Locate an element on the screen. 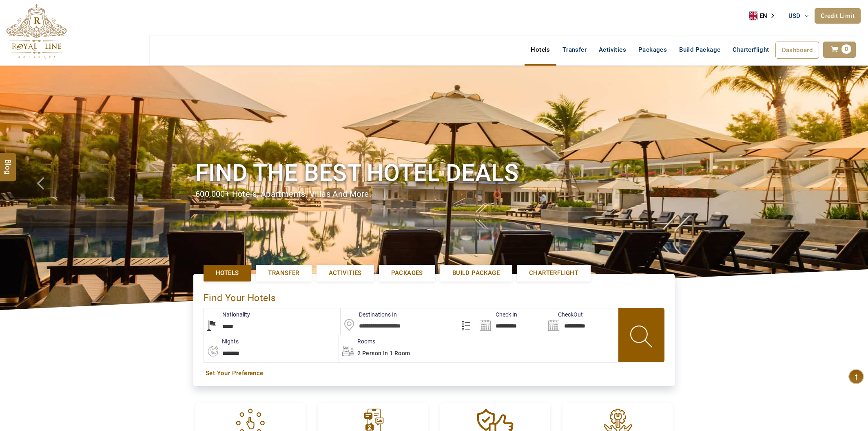 The image size is (868, 431). a: Set Your Preference is located at coordinates (434, 373).